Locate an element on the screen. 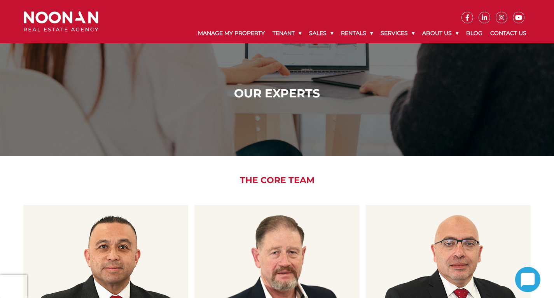  a: Services is located at coordinates (398, 33).